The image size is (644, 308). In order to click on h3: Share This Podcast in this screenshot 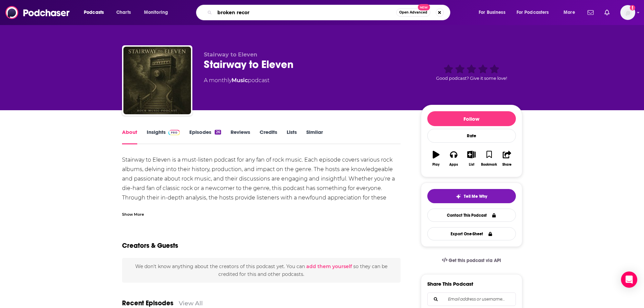, I will do `click(451, 284)`.